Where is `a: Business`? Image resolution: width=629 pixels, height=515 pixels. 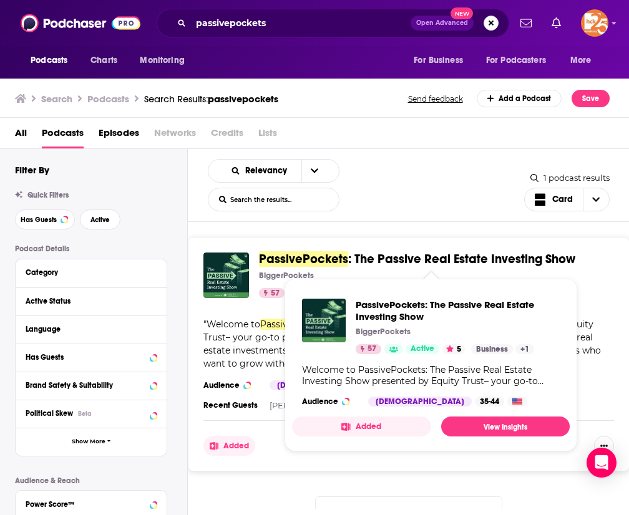
a: Business is located at coordinates (492, 349).